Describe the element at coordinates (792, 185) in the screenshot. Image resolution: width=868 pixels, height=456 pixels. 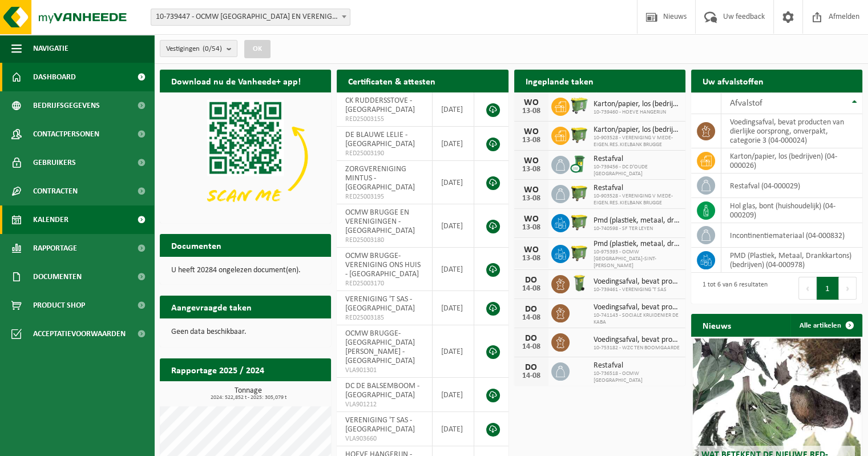
I see `td: restafval (04-000029)` at that location.